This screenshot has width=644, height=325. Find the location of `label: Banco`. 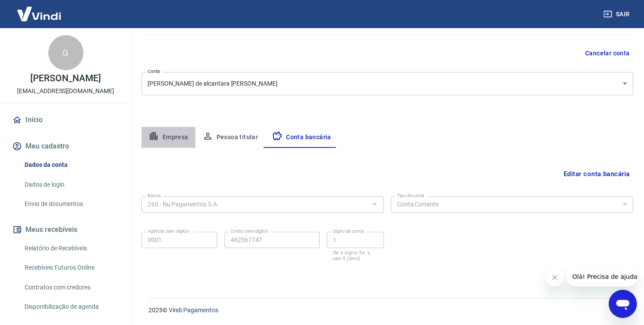

label: Banco is located at coordinates (154, 196).